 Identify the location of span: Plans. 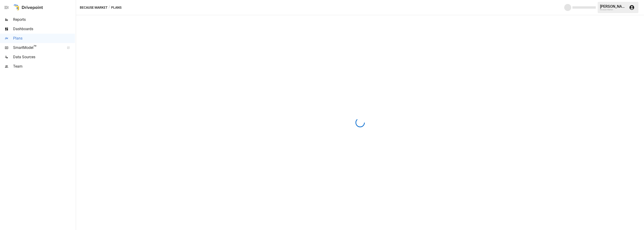
(44, 38).